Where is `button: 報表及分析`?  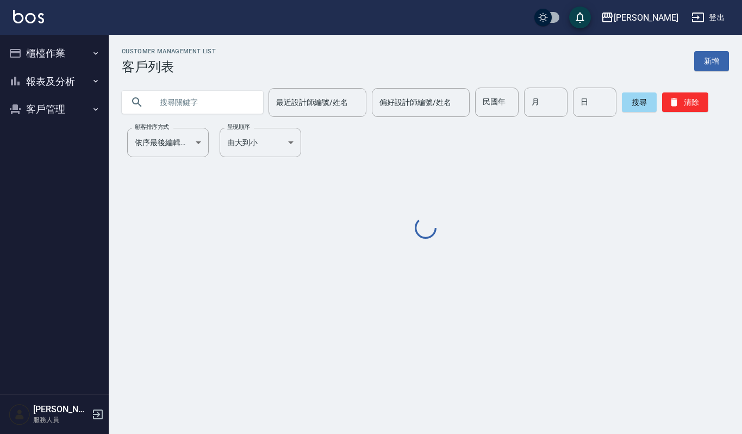 button: 報表及分析 is located at coordinates (54, 82).